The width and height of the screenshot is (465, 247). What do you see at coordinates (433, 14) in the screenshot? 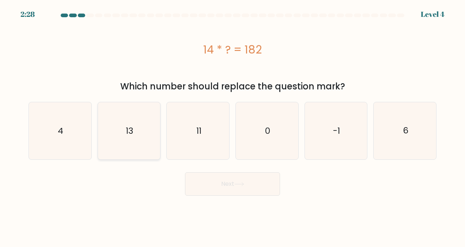
I see `div: Level 4` at bounding box center [433, 14].